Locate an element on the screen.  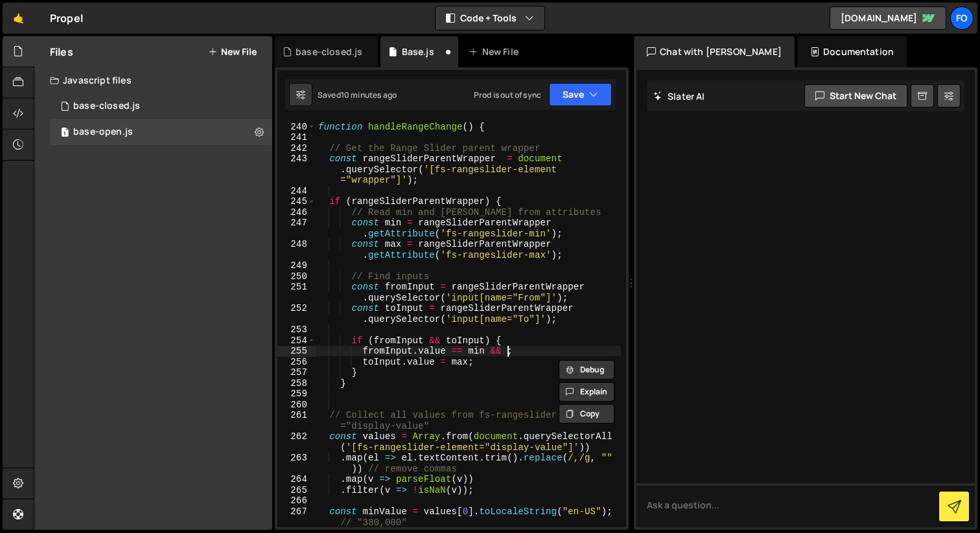
button: Start new chat is located at coordinates (855, 96).